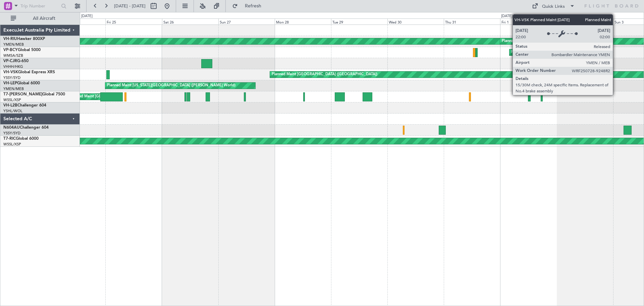  Describe the element at coordinates (585, 21) in the screenshot. I see `div: Sat 2` at that location.